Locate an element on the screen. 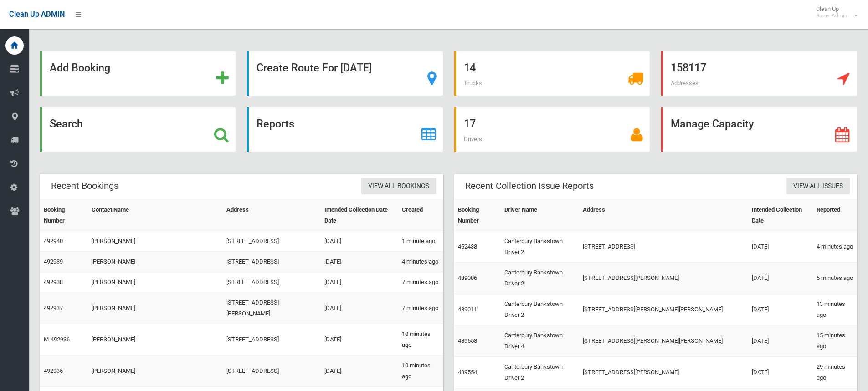 The width and height of the screenshot is (868, 391). td: 5 minutes ago is located at coordinates (834, 278).